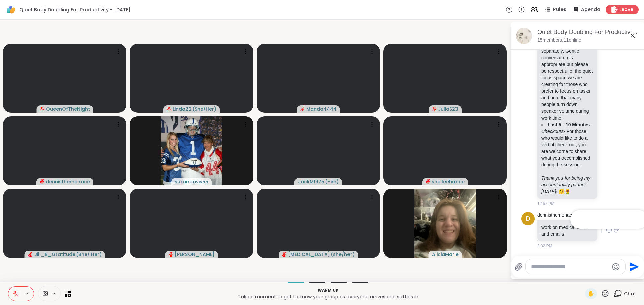  What do you see at coordinates (626, 10) in the screenshot?
I see `span: Leave` at bounding box center [626, 10].